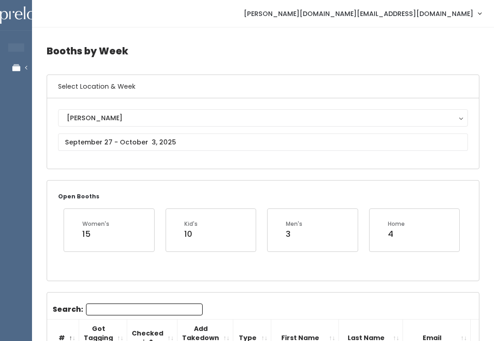  What do you see at coordinates (79, 196) in the screenshot?
I see `small: Open Booths` at bounding box center [79, 196].